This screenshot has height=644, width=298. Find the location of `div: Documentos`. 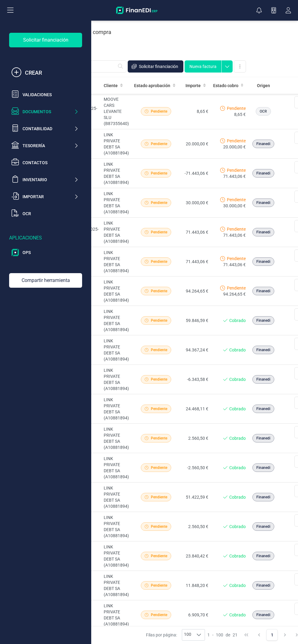

div: Documentos is located at coordinates (48, 112).